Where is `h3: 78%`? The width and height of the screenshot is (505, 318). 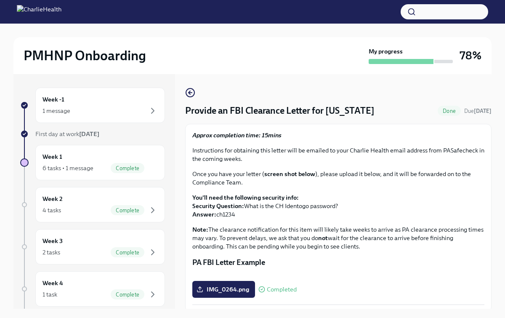 h3: 78% is located at coordinates (470, 56).